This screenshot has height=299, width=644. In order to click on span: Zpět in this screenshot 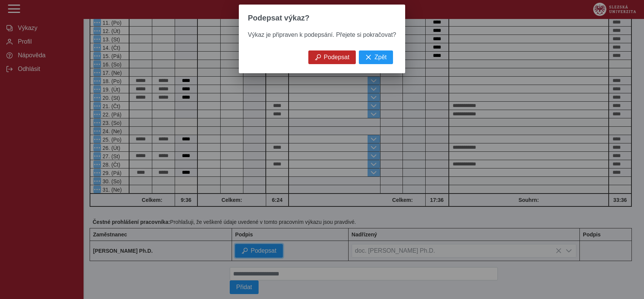, I will do `click(381, 58)`.